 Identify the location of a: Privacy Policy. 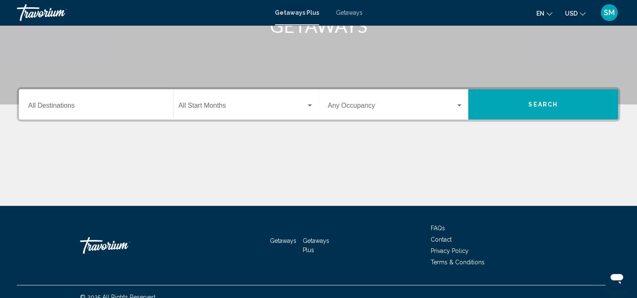
(450, 251).